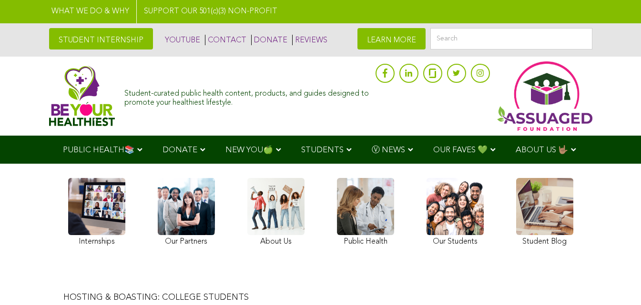 The height and width of the screenshot is (305, 641). Describe the element at coordinates (310, 40) in the screenshot. I see `a: REVIEWS` at that location.